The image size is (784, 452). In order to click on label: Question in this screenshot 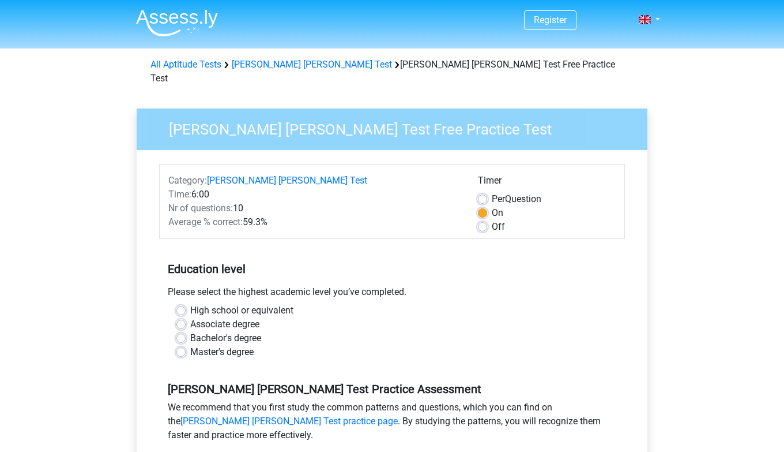, I will do `click(517, 199)`.